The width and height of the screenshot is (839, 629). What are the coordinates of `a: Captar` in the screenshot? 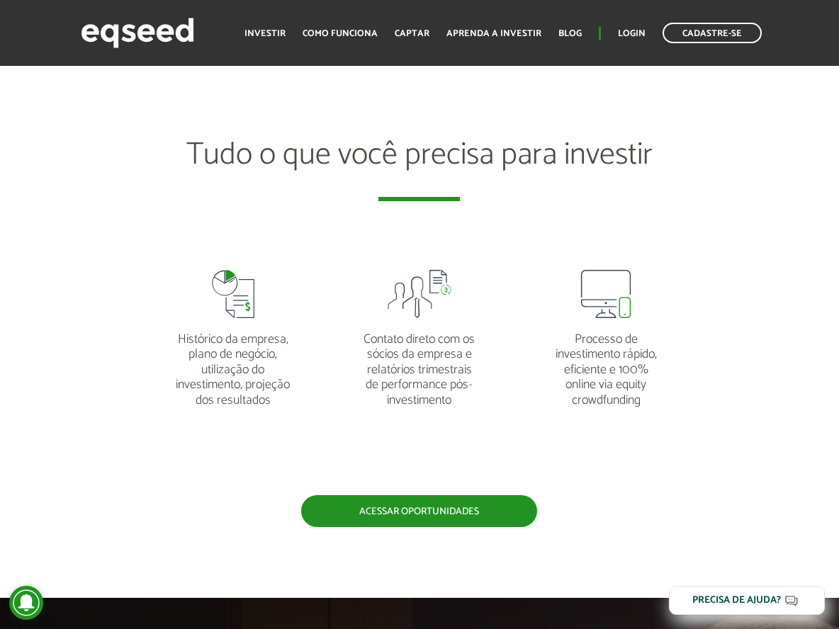 It's located at (412, 33).